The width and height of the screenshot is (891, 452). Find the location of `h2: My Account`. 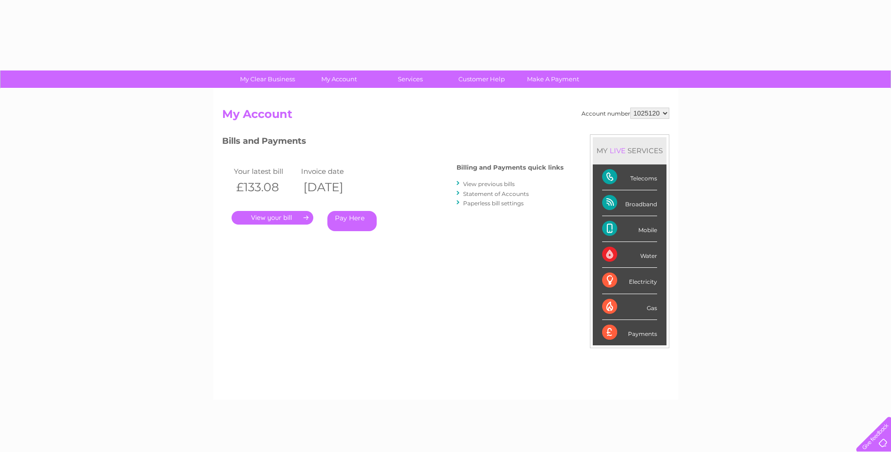

h2: My Account is located at coordinates (446, 116).